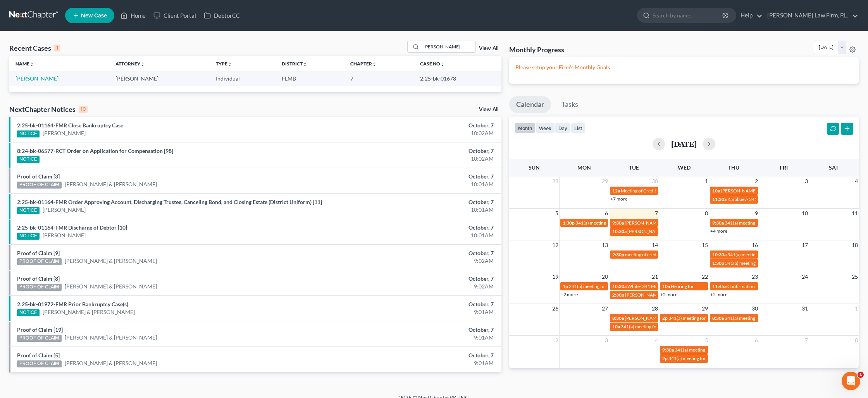 This screenshot has height=398, width=868. I want to click on span: 2:30p, so click(618, 254).